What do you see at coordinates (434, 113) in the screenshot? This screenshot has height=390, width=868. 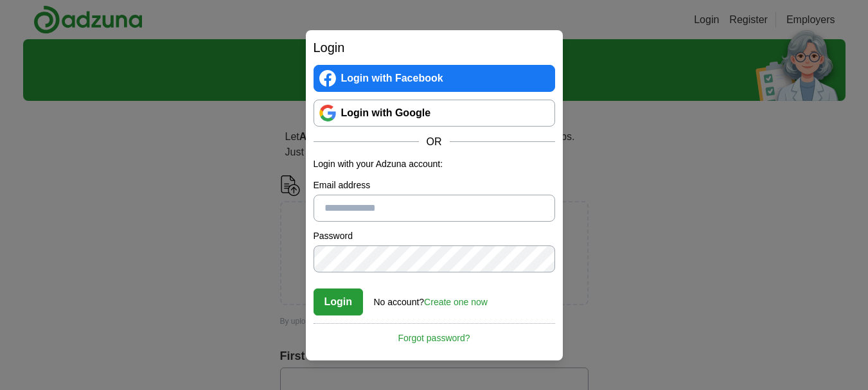 I see `a: Login with Google` at bounding box center [434, 113].